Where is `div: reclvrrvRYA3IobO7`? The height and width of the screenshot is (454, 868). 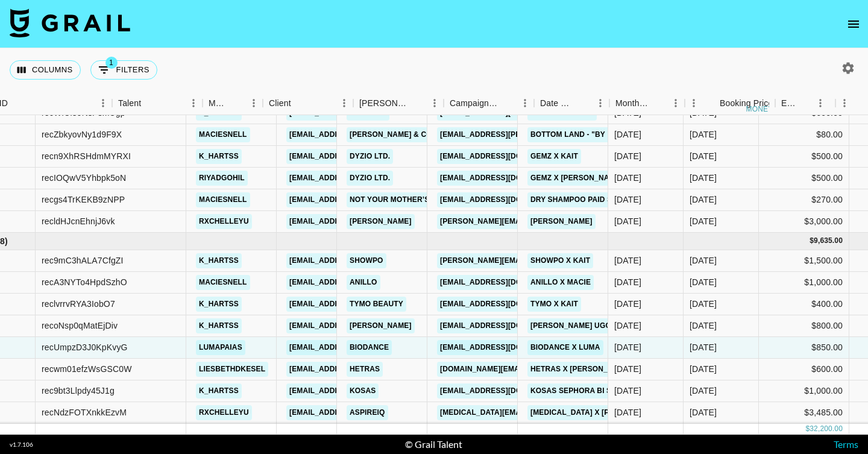 div: reclvrrvRYA3IobO7 is located at coordinates (78, 304).